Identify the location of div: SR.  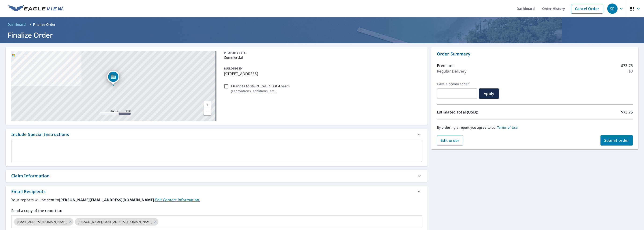
(612, 9).